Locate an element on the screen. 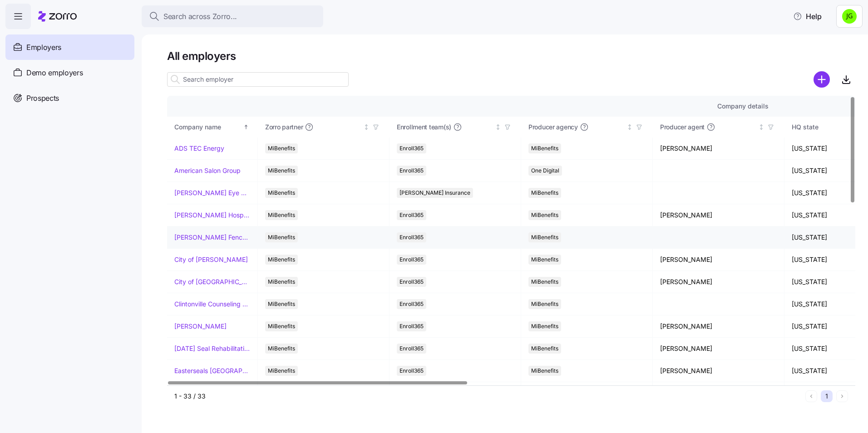 The width and height of the screenshot is (868, 433). th: Producer agencyNot sorted is located at coordinates (587, 127).